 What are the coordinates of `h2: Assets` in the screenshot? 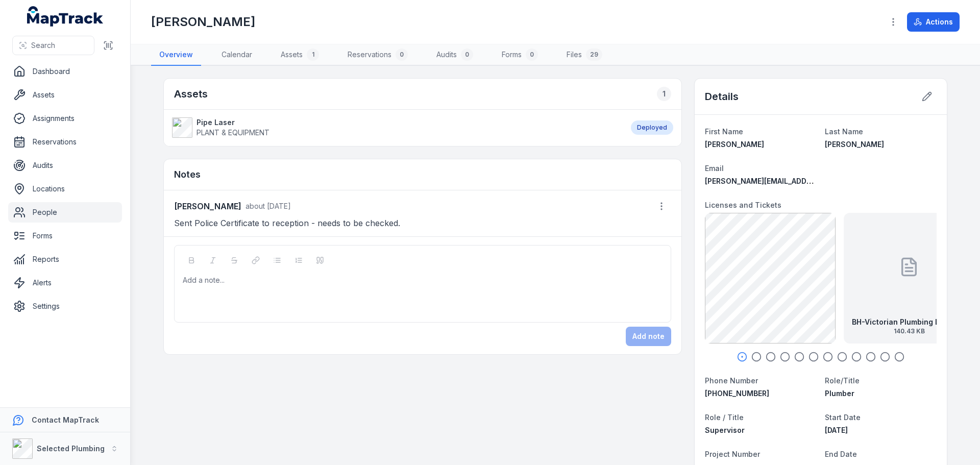 It's located at (191, 94).